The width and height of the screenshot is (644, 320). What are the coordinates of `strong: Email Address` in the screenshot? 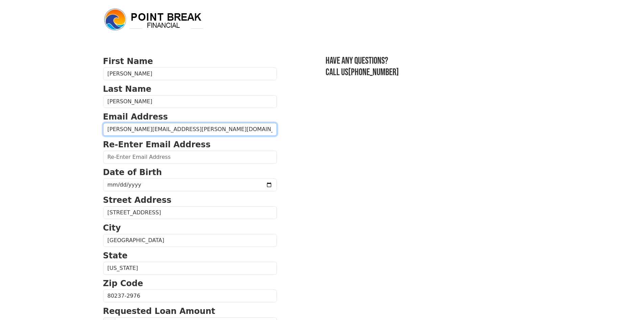 It's located at (136, 117).